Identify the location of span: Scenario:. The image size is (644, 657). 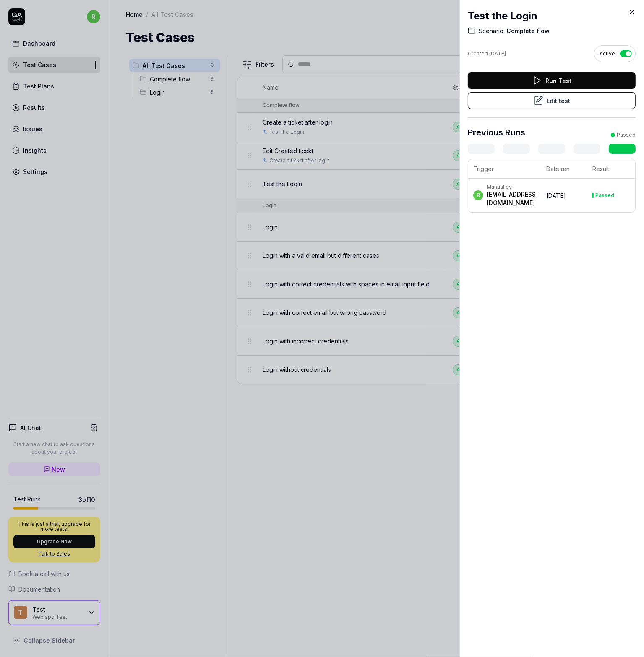
(491, 31).